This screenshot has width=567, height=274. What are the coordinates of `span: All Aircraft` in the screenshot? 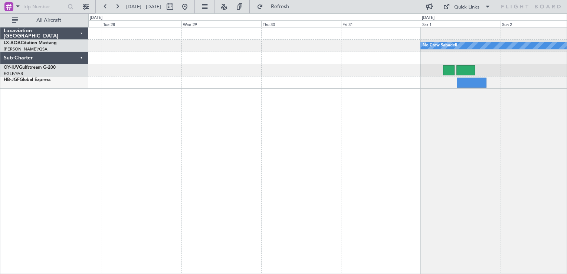 It's located at (49, 20).